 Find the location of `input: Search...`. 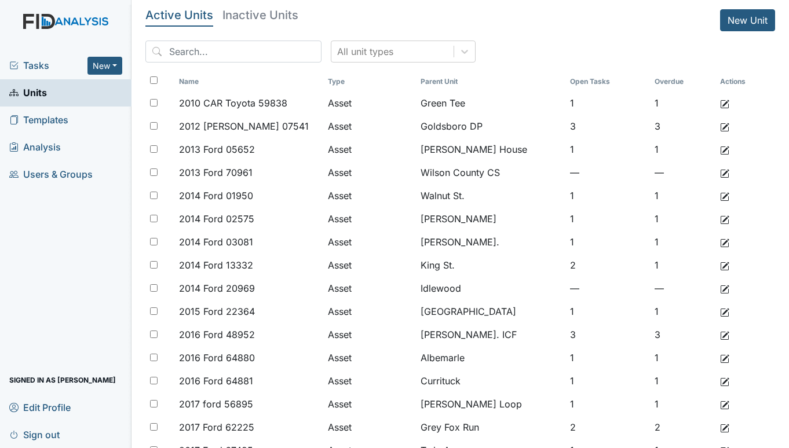

input: Search... is located at coordinates (233, 52).